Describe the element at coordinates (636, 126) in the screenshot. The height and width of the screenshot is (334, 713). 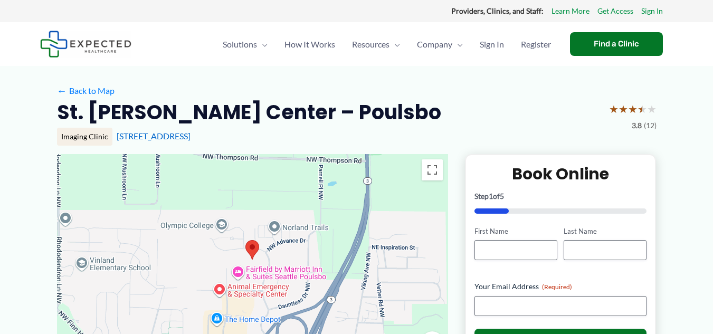
I see `span: 3.8` at that location.